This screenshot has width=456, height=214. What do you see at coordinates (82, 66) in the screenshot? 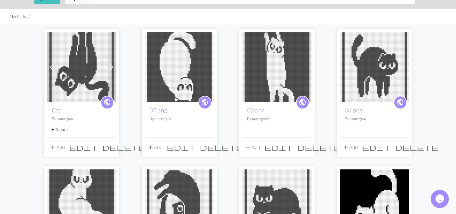
I see `a: 08` at bounding box center [82, 66].